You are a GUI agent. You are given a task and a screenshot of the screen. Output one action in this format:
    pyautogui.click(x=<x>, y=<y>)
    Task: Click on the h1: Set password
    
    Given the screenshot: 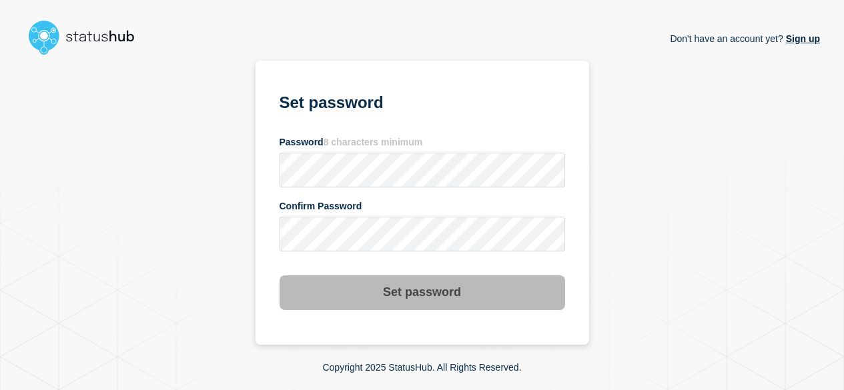 What is the action you would take?
    pyautogui.click(x=423, y=107)
    